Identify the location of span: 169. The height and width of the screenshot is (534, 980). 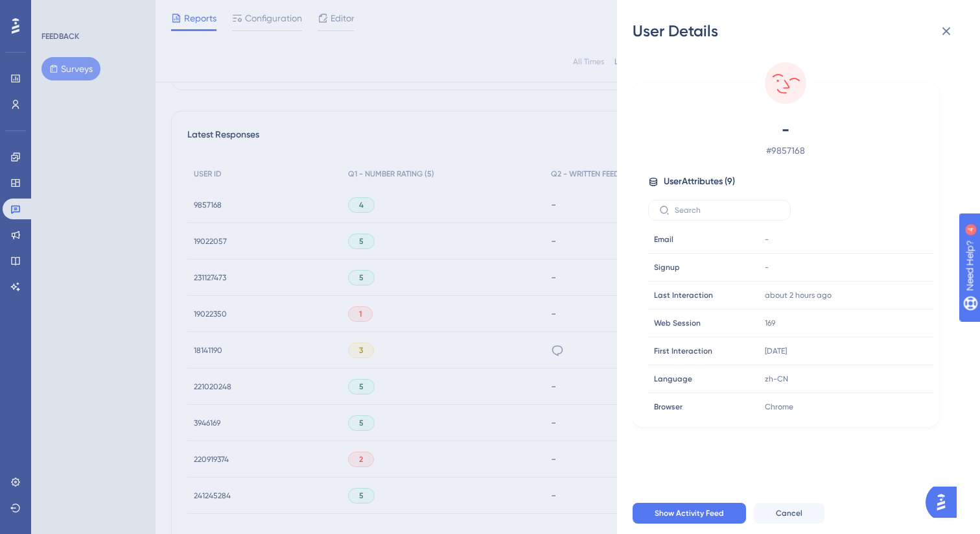
(771, 324).